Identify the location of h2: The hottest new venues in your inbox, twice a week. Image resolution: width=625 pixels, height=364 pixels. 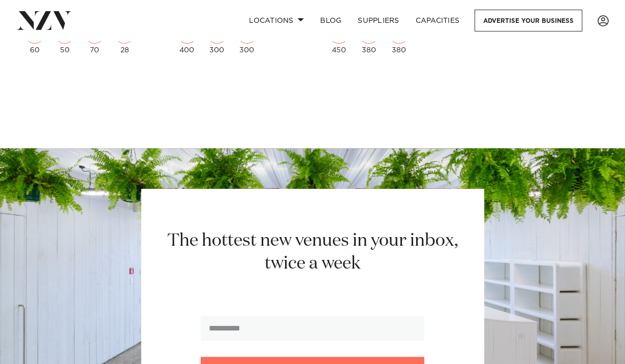
(312, 252).